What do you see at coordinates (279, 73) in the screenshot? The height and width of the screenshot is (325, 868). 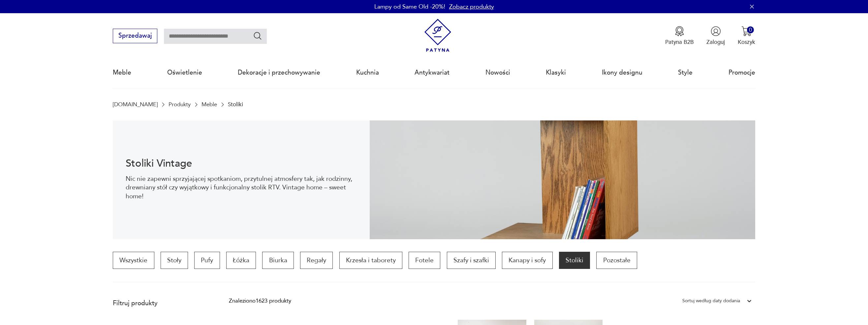 I see `a: Dekoracje i przechowywanie` at bounding box center [279, 73].